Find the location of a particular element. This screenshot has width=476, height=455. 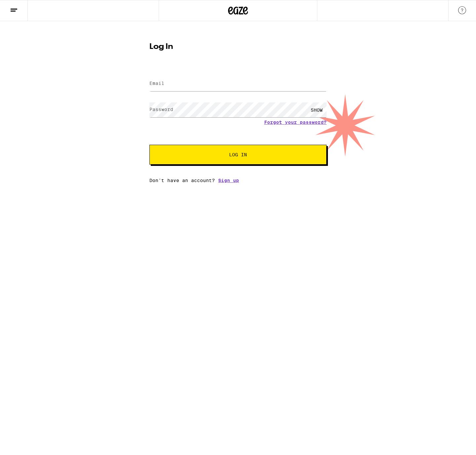

a: Sign up is located at coordinates (228, 181).